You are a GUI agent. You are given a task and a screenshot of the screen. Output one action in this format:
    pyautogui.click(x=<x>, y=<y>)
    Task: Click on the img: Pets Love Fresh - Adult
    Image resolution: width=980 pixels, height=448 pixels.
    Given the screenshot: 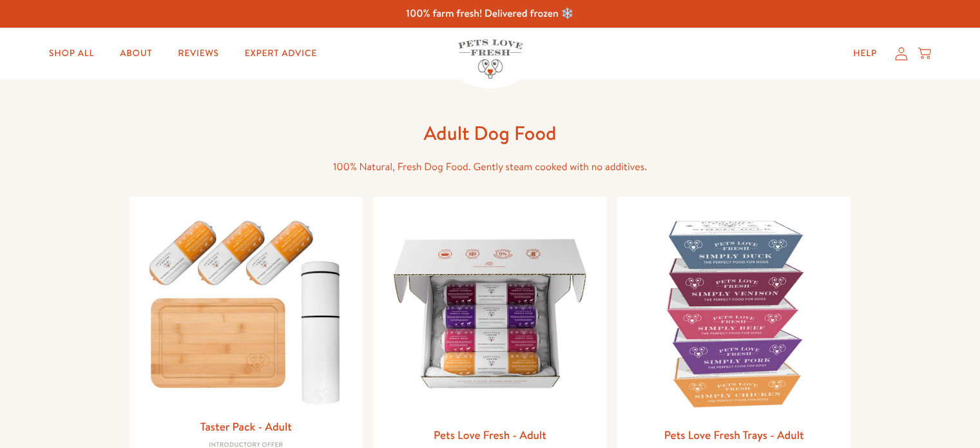 What is the action you would take?
    pyautogui.click(x=490, y=313)
    